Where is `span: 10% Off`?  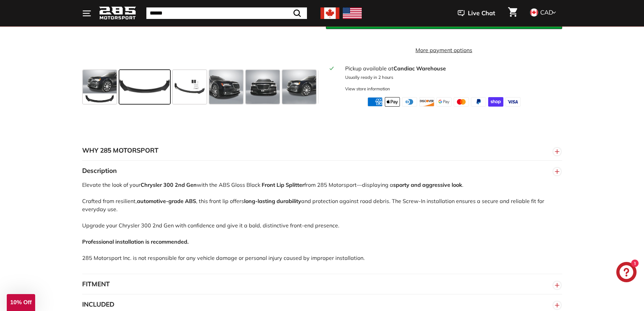 span: 10% Off is located at coordinates (21, 302).